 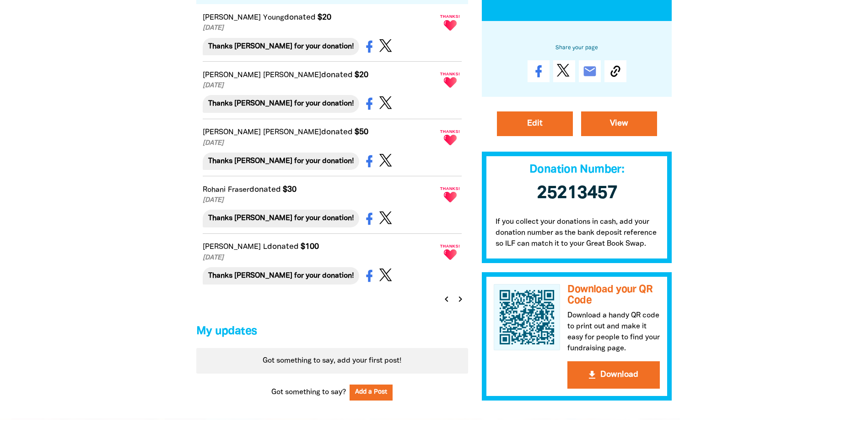 I want to click on a: Post, so click(x=564, y=71).